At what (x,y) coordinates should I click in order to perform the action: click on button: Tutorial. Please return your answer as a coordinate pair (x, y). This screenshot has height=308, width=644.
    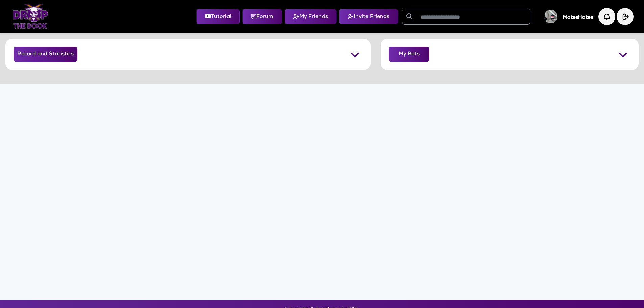
    Looking at the image, I should click on (218, 17).